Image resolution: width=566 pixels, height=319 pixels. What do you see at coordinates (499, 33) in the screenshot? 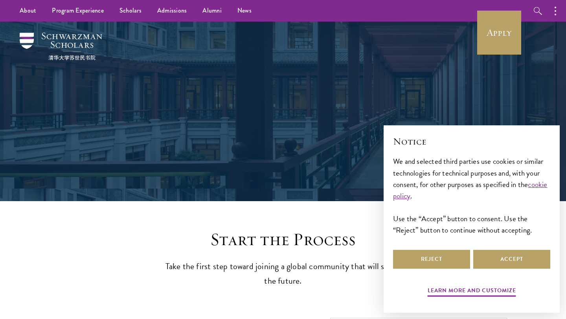
I see `a: Apply` at bounding box center [499, 33].